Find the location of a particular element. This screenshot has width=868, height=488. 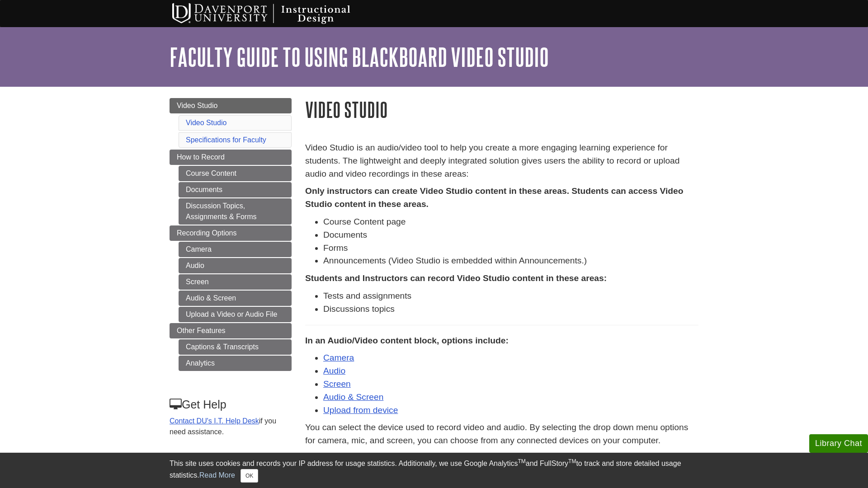

a: Course Content is located at coordinates (235, 174).